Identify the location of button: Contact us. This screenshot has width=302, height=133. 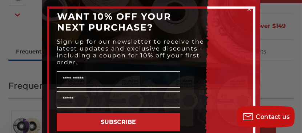
(265, 117).